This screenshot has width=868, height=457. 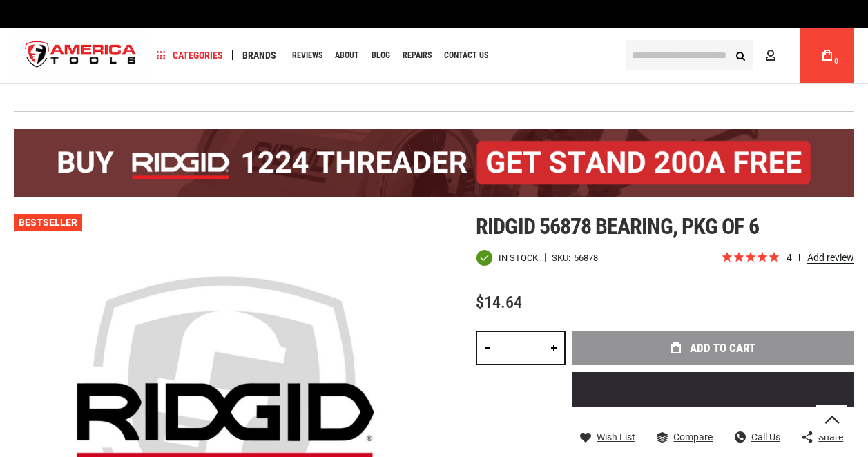 What do you see at coordinates (417, 55) in the screenshot?
I see `span: Repairs` at bounding box center [417, 55].